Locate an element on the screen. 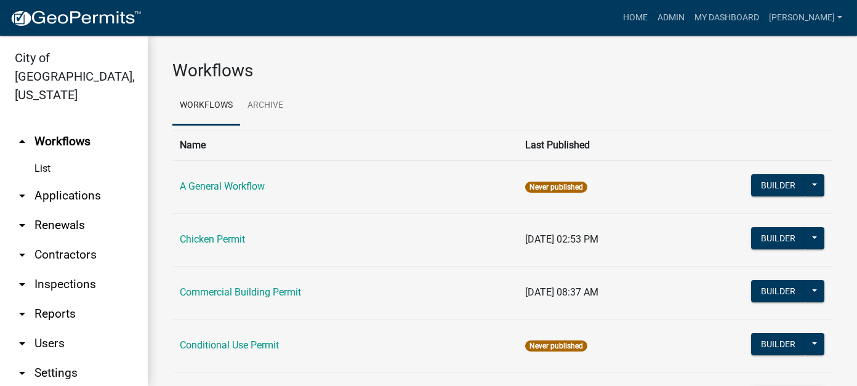 The image size is (857, 386). a: Conditional Use Permit is located at coordinates (229, 345).